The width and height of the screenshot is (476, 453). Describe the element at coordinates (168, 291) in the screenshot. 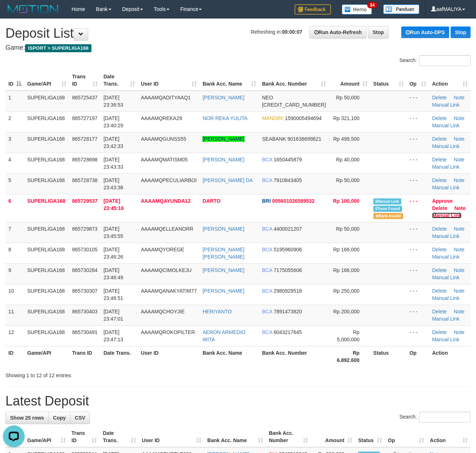

I see `span: AAAAMQANAKYATIM77` at that location.